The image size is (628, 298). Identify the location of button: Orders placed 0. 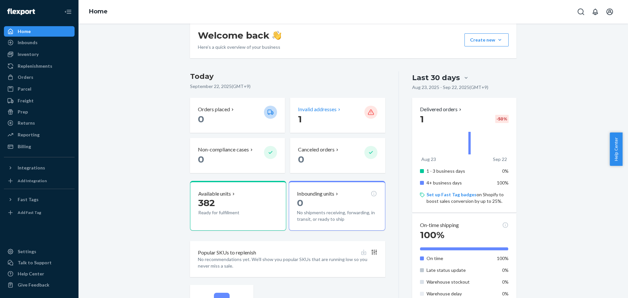
(237, 115).